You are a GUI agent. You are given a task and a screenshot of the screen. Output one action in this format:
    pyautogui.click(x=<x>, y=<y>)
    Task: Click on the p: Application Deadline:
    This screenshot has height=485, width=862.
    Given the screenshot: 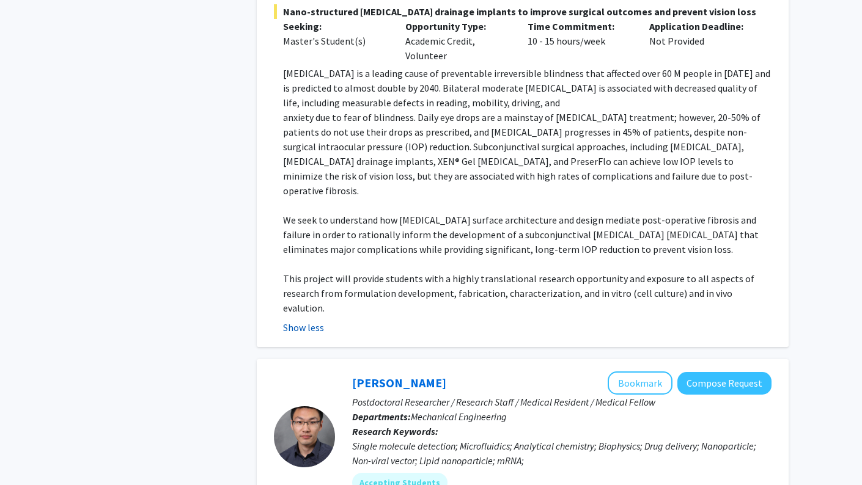 What is the action you would take?
    pyautogui.click(x=701, y=26)
    